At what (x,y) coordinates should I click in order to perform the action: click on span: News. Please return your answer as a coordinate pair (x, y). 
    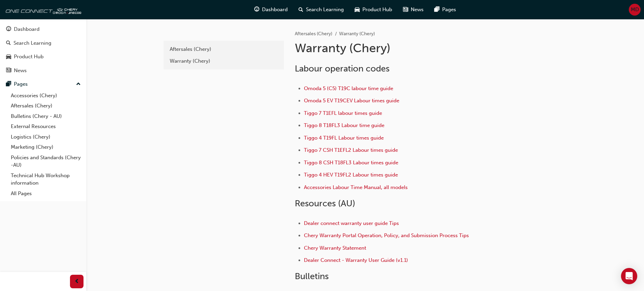
    Looking at the image, I should click on (417, 9).